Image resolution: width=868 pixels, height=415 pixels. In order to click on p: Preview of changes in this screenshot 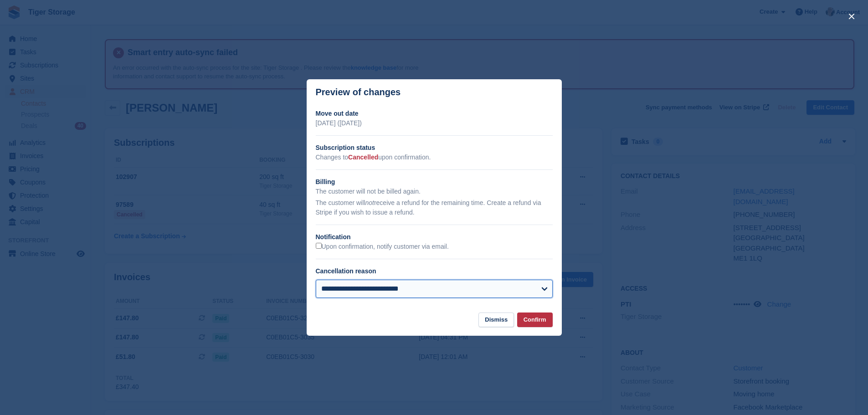, I will do `click(358, 92)`.